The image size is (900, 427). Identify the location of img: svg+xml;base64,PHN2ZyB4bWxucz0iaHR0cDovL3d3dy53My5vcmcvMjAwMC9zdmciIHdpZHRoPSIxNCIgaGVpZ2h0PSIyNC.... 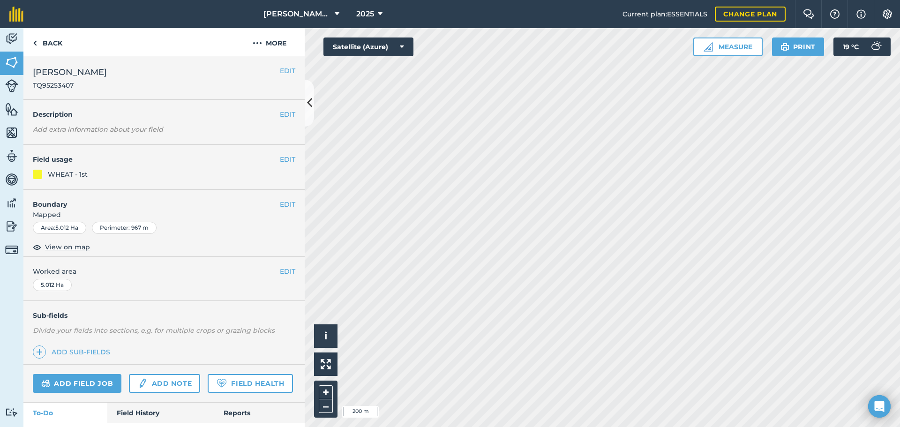
(39, 352).